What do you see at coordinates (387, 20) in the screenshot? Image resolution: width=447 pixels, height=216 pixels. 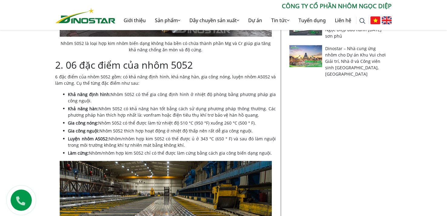 I see `img: English` at bounding box center [387, 20].